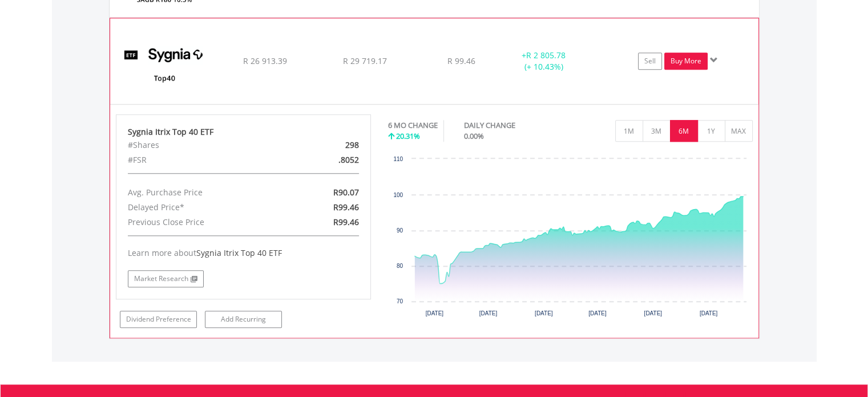 The height and width of the screenshot is (397, 868). I want to click on div: DAILY CHANGE, so click(510, 125).